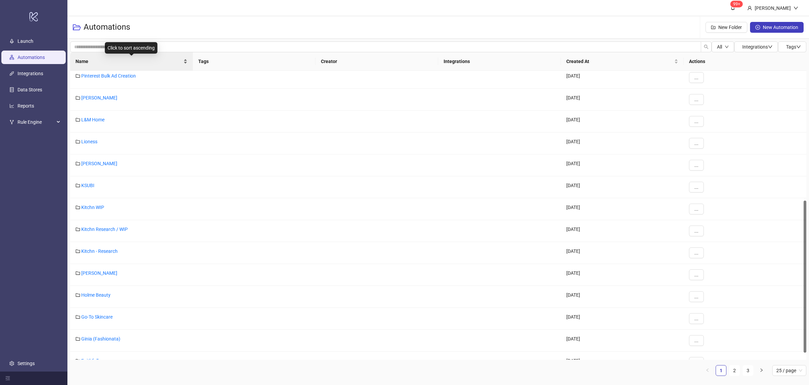 Image resolution: width=809 pixels, height=385 pixels. What do you see at coordinates (12, 122) in the screenshot?
I see `span: fork` at bounding box center [12, 122].